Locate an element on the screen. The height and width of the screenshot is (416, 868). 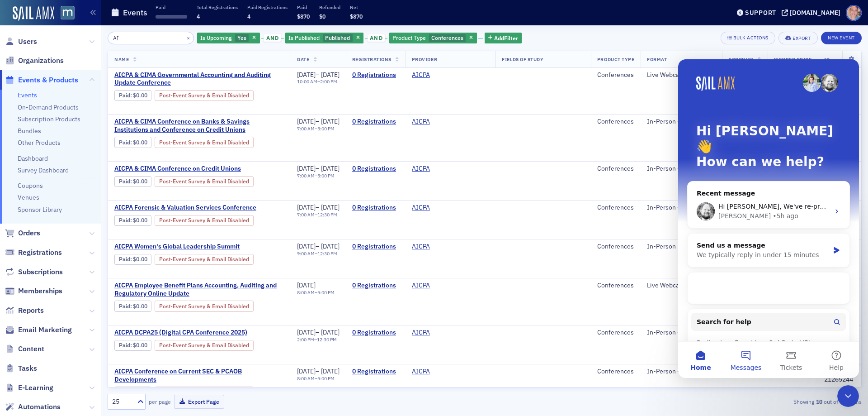
a: Other Products is located at coordinates (39, 143).